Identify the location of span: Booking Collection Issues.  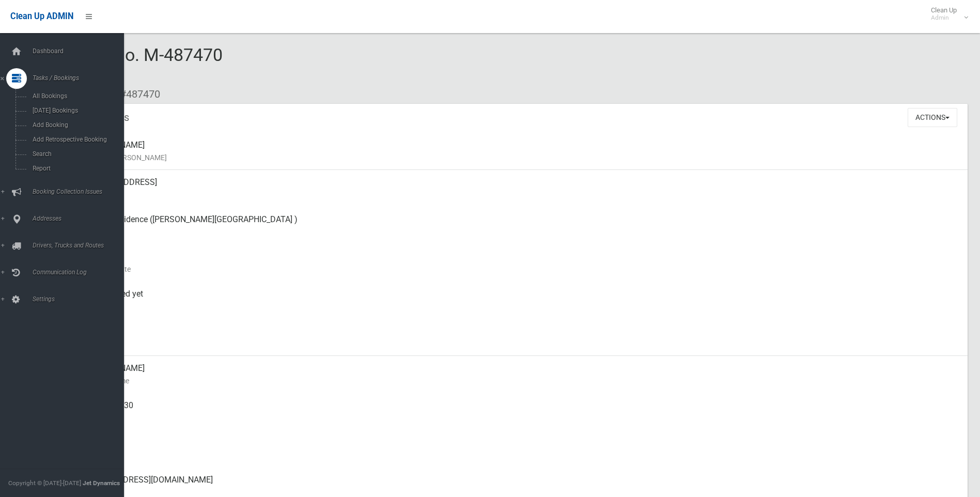
(81, 192).